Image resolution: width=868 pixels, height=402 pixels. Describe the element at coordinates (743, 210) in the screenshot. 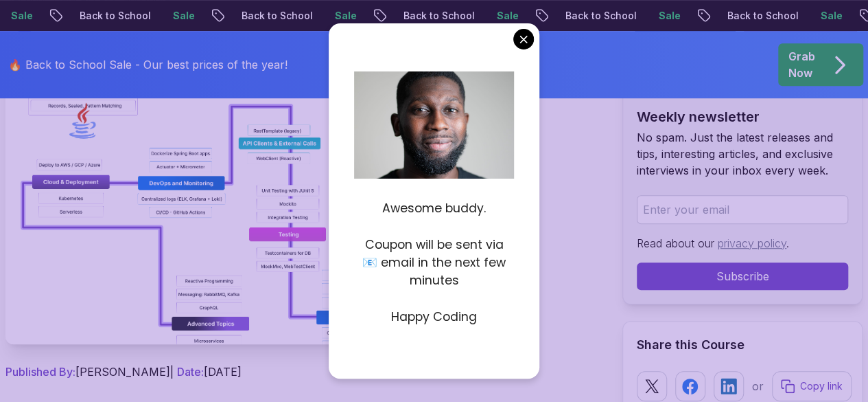

I see `input: Enter your email` at that location.